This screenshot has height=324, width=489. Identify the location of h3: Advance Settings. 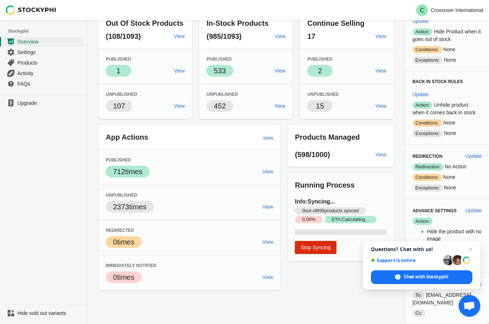
(436, 211).